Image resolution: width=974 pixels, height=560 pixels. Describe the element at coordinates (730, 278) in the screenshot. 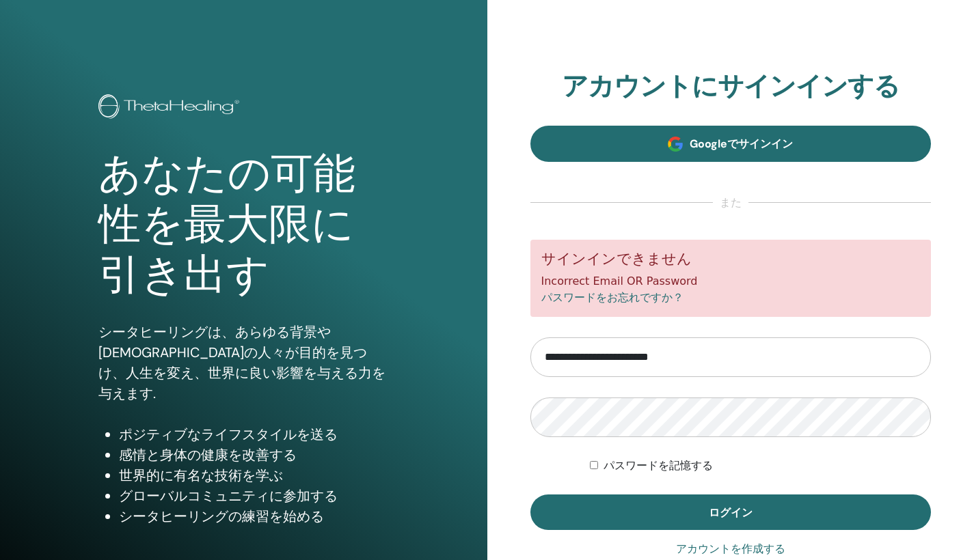

I see `div: Incorrect Email OR Password` at that location.